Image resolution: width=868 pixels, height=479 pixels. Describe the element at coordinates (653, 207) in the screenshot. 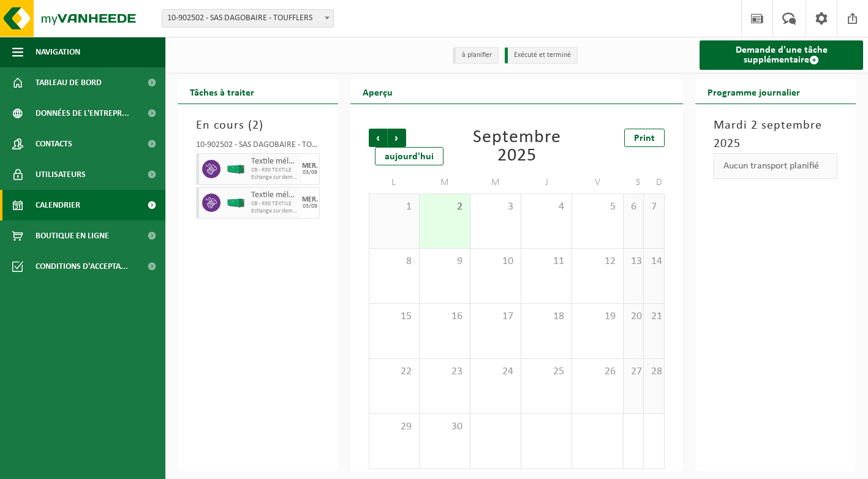

I see `span: 7` at that location.